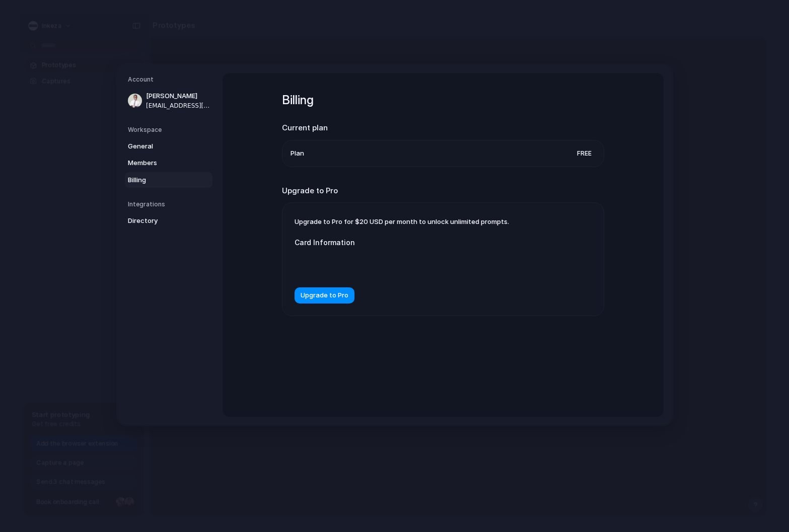 The width and height of the screenshot is (789, 532). Describe the element at coordinates (395, 242) in the screenshot. I see `label: Card Information` at that location.